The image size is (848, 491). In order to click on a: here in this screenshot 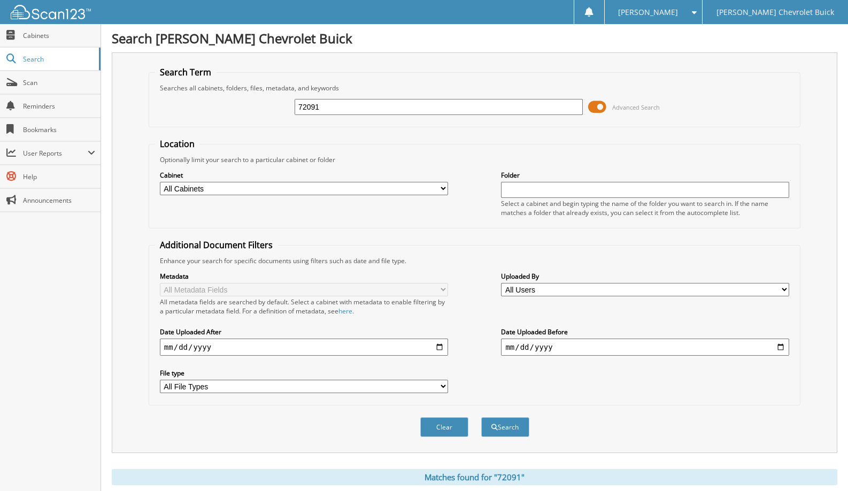, I will do `click(345, 311)`.